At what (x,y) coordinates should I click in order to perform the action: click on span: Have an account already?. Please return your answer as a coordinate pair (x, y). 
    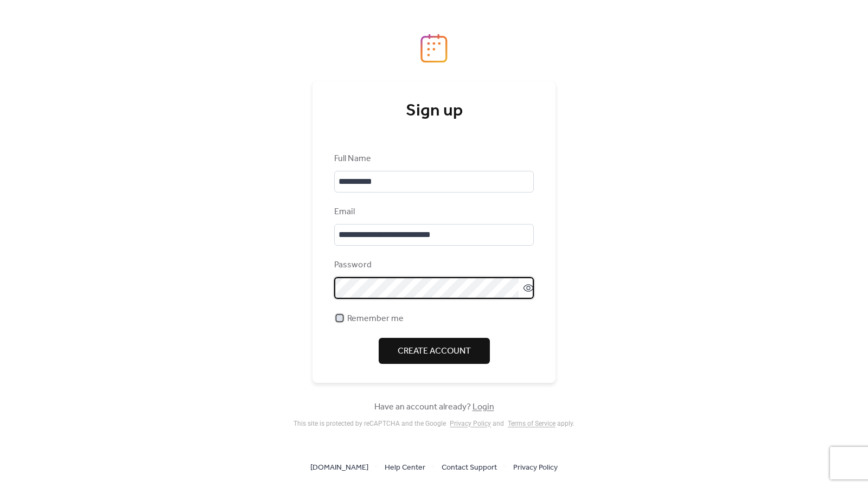
    Looking at the image, I should click on (434, 408).